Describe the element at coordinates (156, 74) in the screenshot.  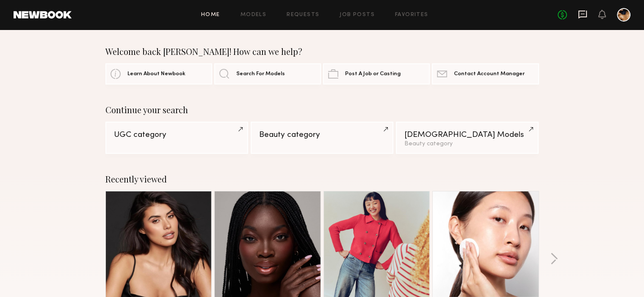
I see `span: Learn About Newbook` at that location.